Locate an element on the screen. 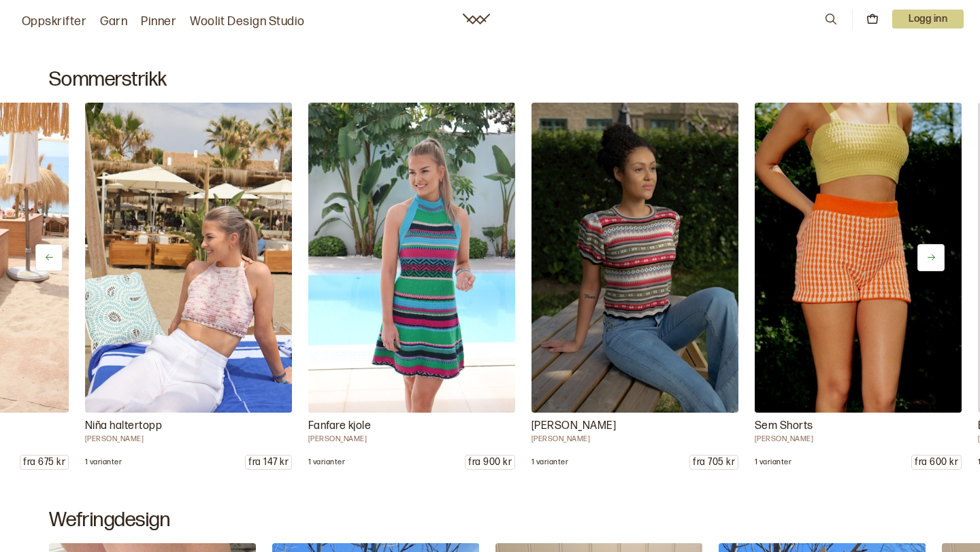 Image resolution: width=980 pixels, height=552 pixels. a: Woolit is located at coordinates (477, 19).